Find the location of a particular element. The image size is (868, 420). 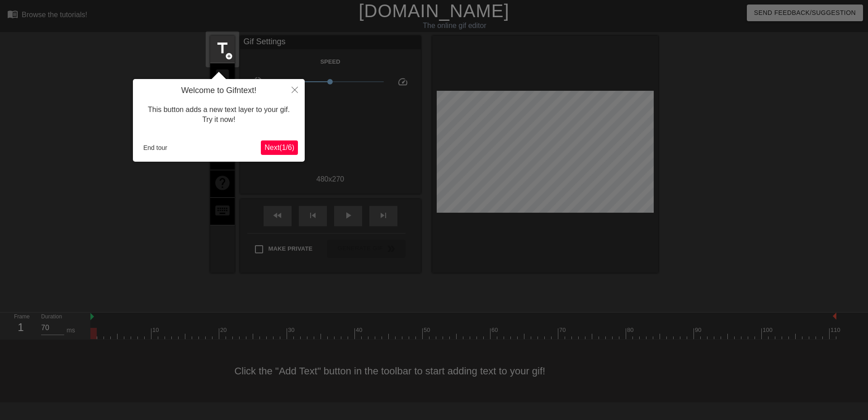

button: Next is located at coordinates (280, 148).